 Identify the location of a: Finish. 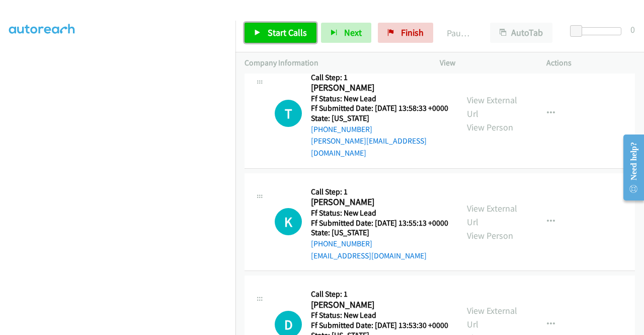
(406, 32).